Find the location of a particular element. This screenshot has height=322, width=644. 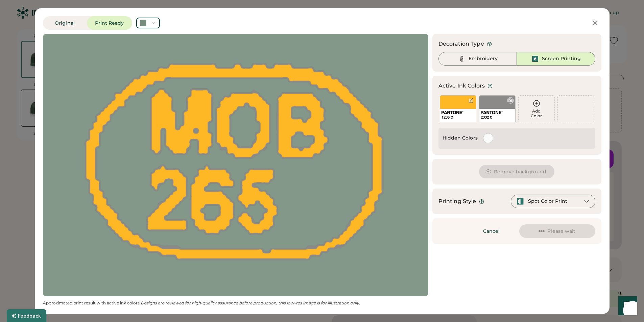

div: 2332 C is located at coordinates (497, 117).